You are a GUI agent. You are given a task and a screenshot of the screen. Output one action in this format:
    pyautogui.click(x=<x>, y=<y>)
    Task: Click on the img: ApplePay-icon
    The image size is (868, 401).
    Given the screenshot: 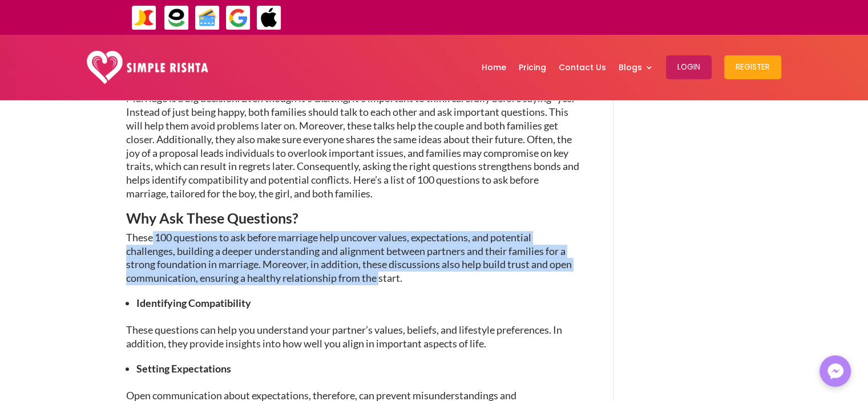 What is the action you would take?
    pyautogui.click(x=269, y=18)
    